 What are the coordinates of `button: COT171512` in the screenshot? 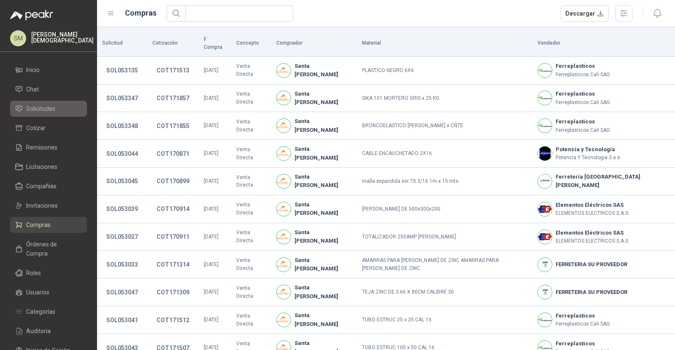 It's located at (173, 321).